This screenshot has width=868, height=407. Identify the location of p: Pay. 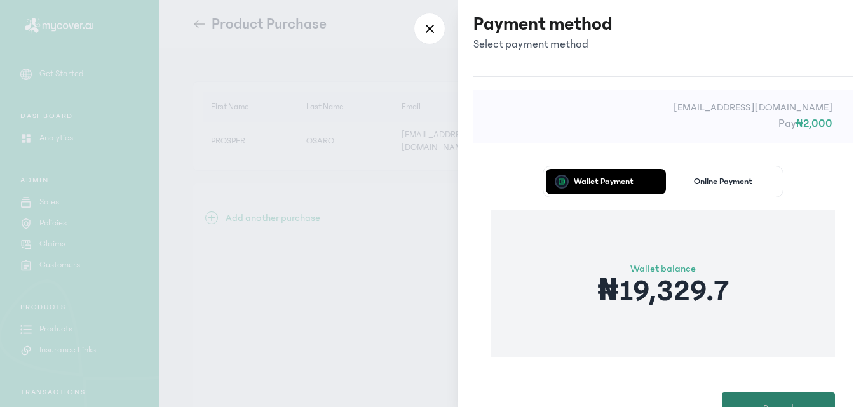
(663, 124).